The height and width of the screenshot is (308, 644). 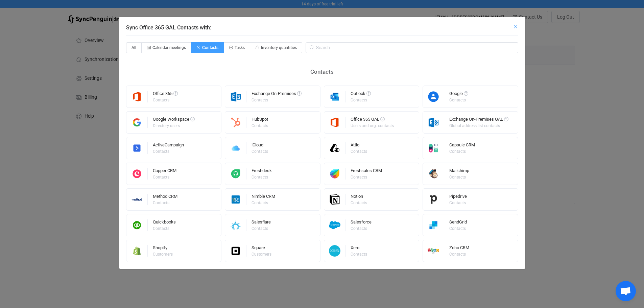 What do you see at coordinates (236, 122) in the screenshot?
I see `img: hubspot.png` at bounding box center [236, 122].